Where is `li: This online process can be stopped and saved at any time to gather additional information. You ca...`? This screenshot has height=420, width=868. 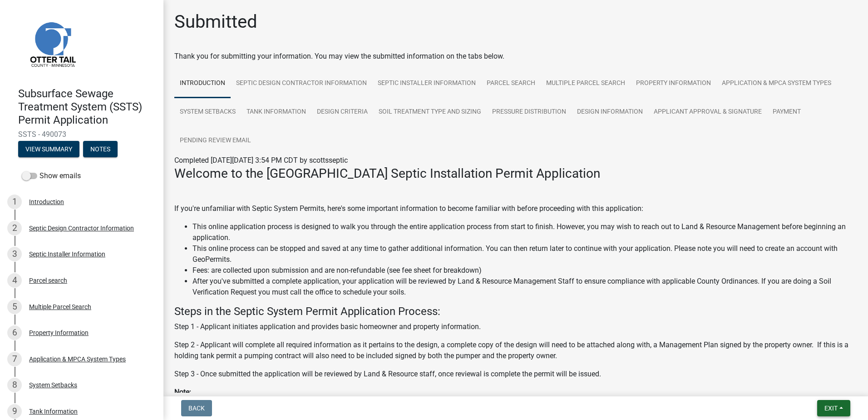 li: This online process can be stopped and saved at any time to gather additional information. You ca... is located at coordinates (525, 254).